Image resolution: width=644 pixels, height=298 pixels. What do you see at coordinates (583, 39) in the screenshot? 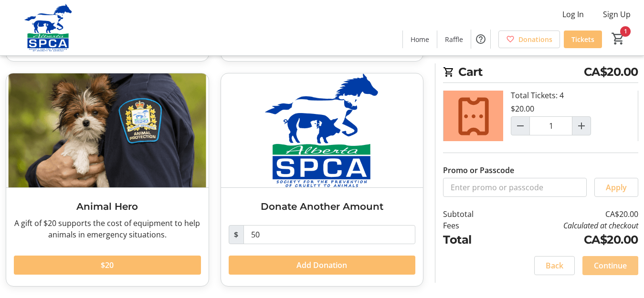
I see `a: Tickets` at bounding box center [583, 39].